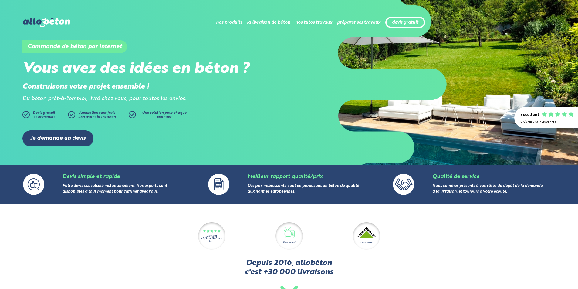  I want to click on a: Annulation sans frais48h avant la livraison, so click(98, 116).